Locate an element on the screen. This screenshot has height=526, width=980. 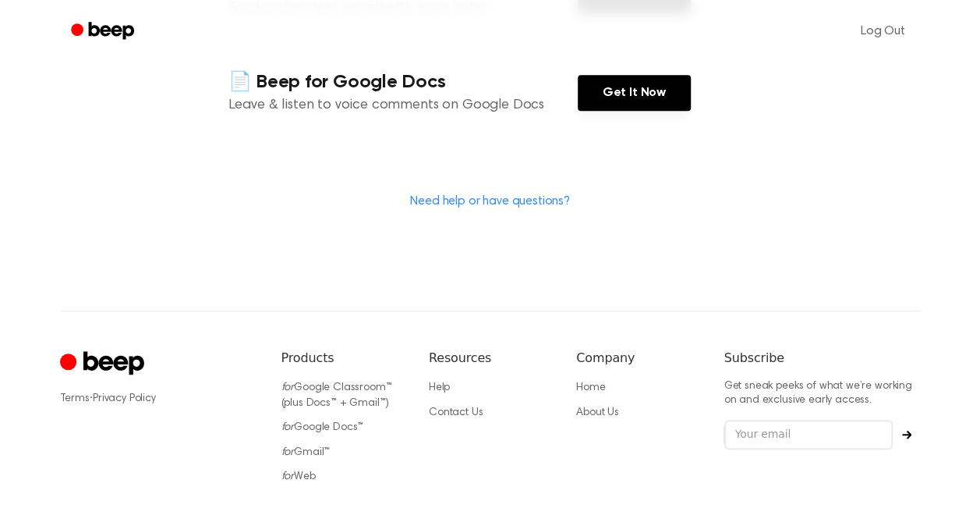
h6: Subscribe is located at coordinates (822, 358).